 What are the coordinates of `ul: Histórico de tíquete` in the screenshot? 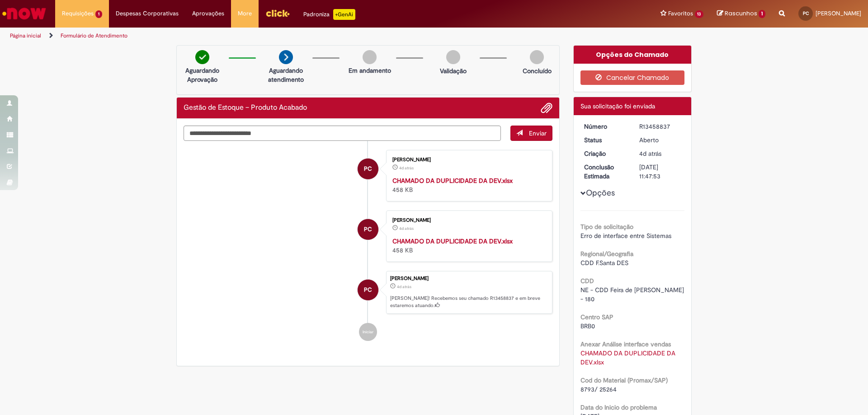 It's located at (368, 246).